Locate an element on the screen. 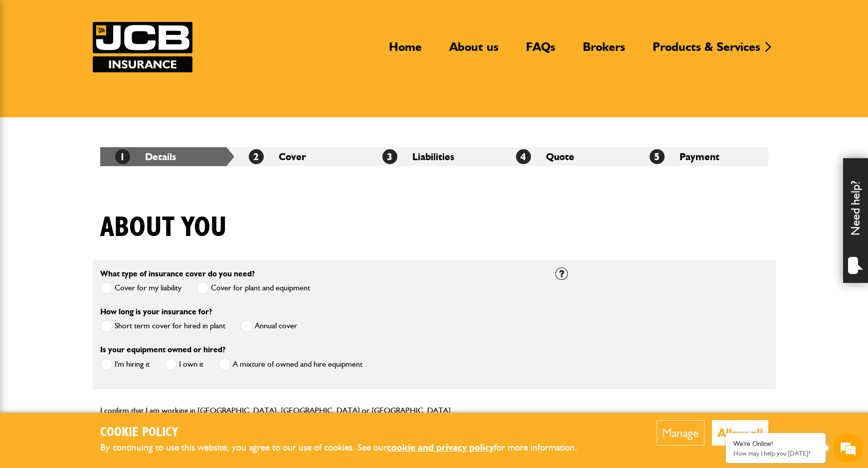 The image size is (868, 468). a: cookie and privacy policy is located at coordinates (440, 447).